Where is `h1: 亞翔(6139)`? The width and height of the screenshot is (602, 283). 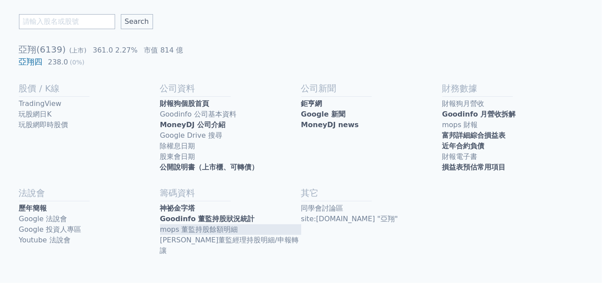
h1: 亞翔(6139) is located at coordinates (301, 49).